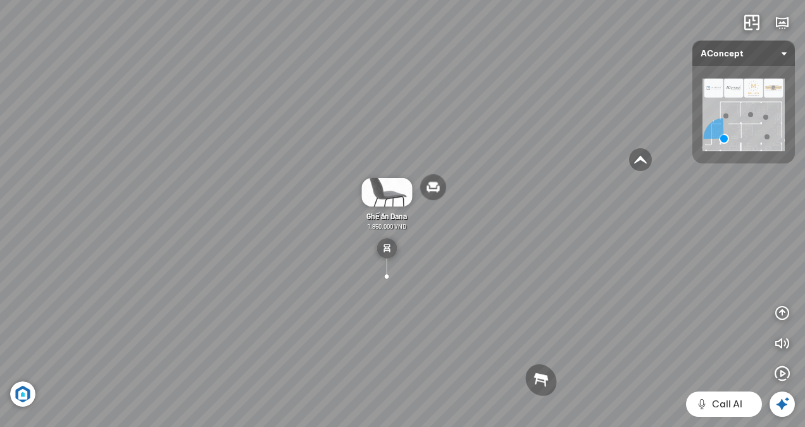 The image size is (805, 427). Describe the element at coordinates (744, 115) in the screenshot. I see `img: AConcept_CTMHTJT2R6E4.png` at that location.